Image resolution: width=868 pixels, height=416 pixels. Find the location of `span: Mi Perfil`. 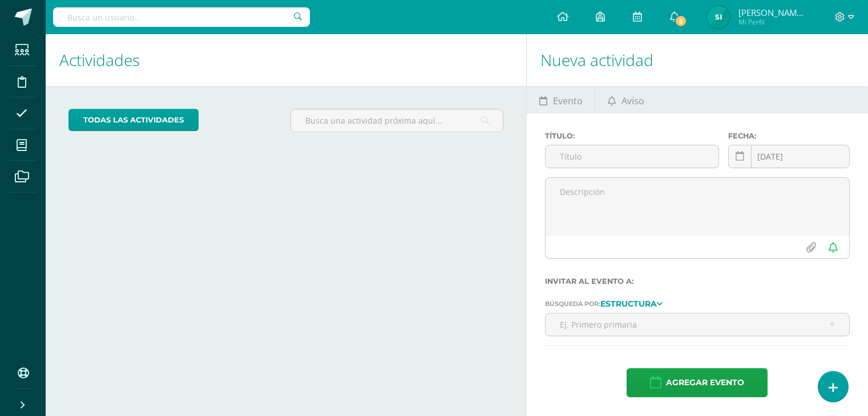

span: Mi Perfil is located at coordinates (772, 21).